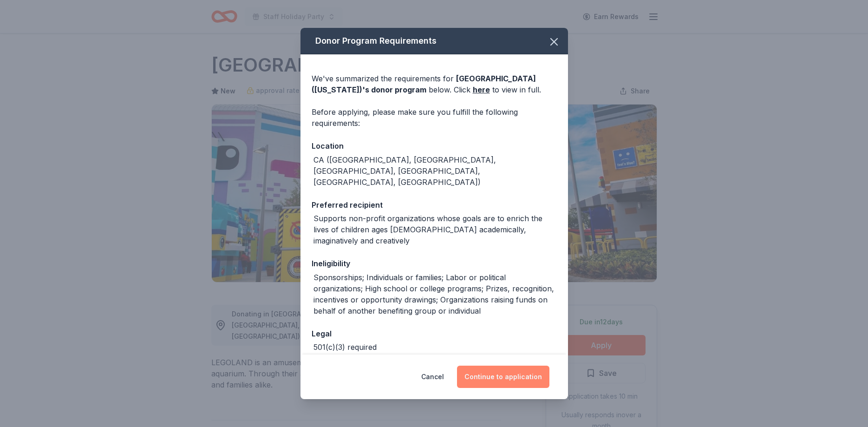 This screenshot has height=427, width=868. What do you see at coordinates (434, 146) in the screenshot?
I see `div: Location` at bounding box center [434, 146].